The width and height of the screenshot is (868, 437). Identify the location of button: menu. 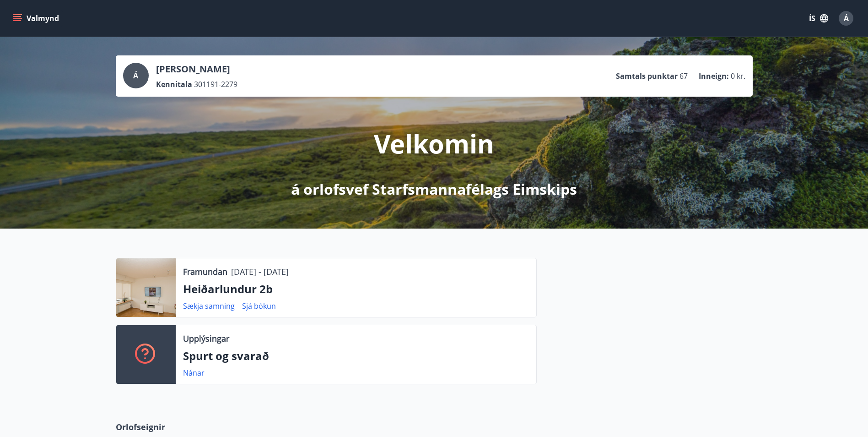
(36, 18).